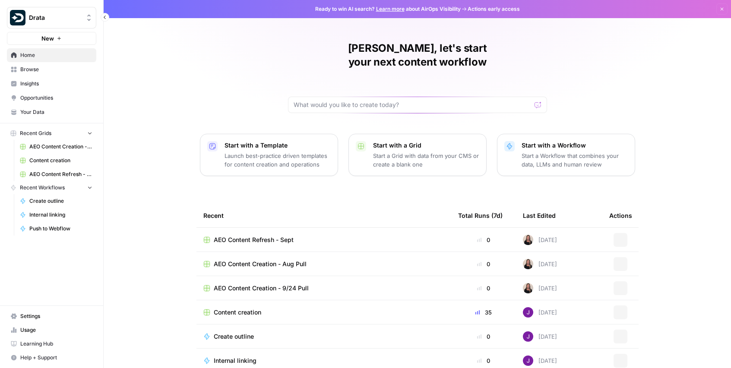 This screenshot has height=368, width=731. What do you see at coordinates (388, 9) in the screenshot?
I see `span: Ready to win AI search? about AirOps Visibility` at bounding box center [388, 9].